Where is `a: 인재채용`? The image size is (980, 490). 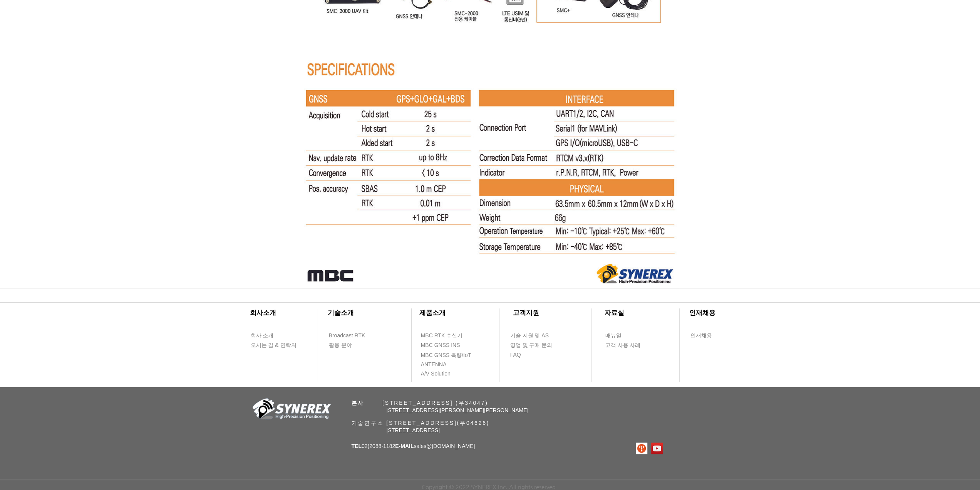 a: 인재채용 is located at coordinates (708, 336).